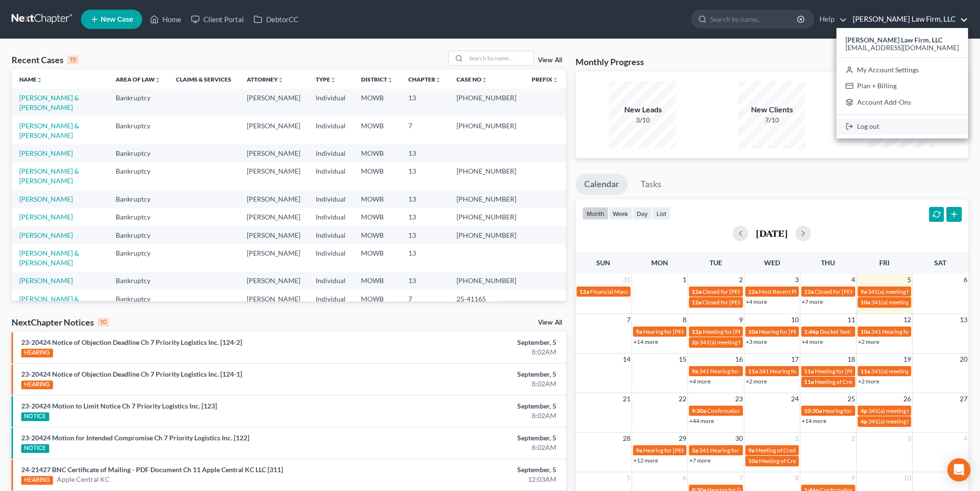 The height and width of the screenshot is (491, 980). I want to click on div: 10, so click(103, 322).